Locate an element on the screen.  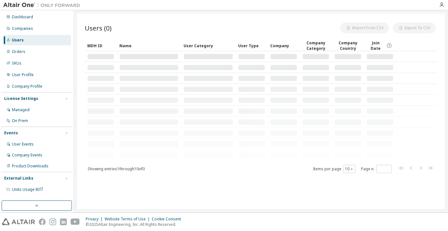
div: User Events is located at coordinates (23, 144).